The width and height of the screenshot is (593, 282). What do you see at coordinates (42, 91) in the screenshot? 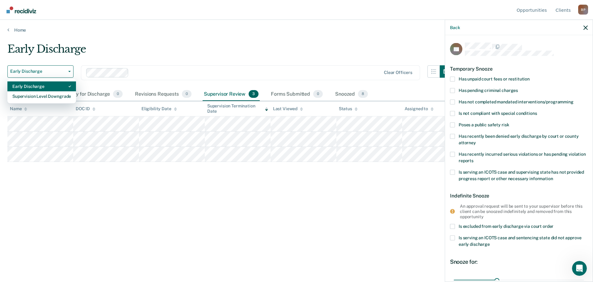
I see `div: Dropdown Menu` at bounding box center [42, 91].